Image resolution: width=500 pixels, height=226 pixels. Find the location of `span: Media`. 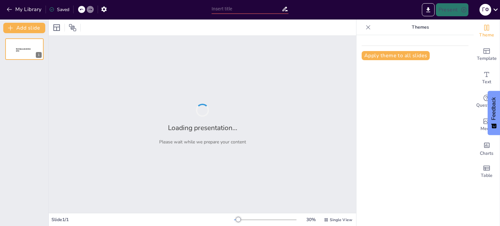

span: Media is located at coordinates (487, 129).